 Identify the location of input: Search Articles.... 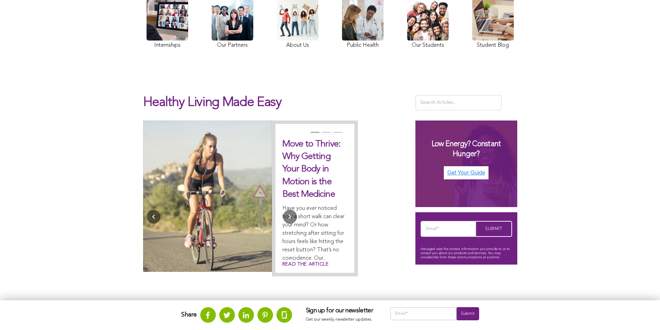
(459, 103).